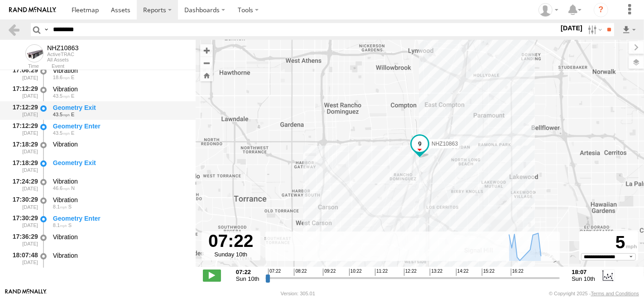 This screenshot has width=644, height=298. What do you see at coordinates (61, 188) in the screenshot?
I see `span: 46.6` at bounding box center [61, 188].